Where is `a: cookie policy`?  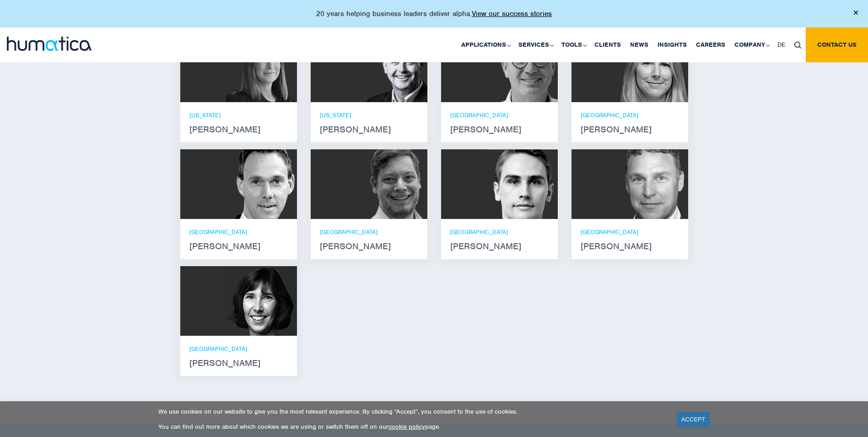
a: cookie policy is located at coordinates (407, 427).